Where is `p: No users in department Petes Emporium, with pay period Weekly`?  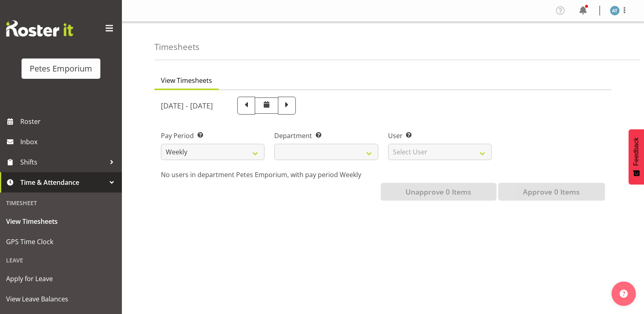
p: No users in department Petes Emporium, with pay period Weekly is located at coordinates (383, 174).